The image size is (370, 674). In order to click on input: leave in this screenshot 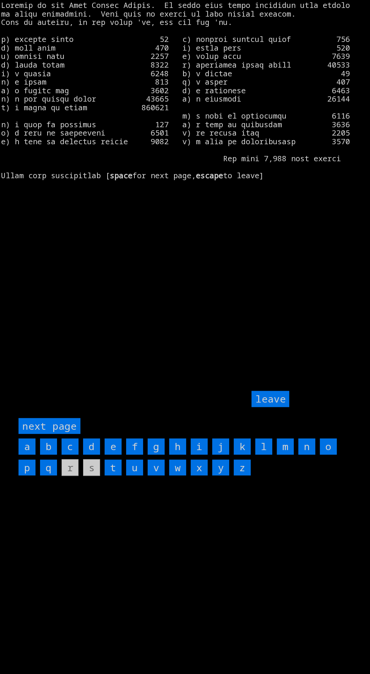, I will do `click(271, 399)`.